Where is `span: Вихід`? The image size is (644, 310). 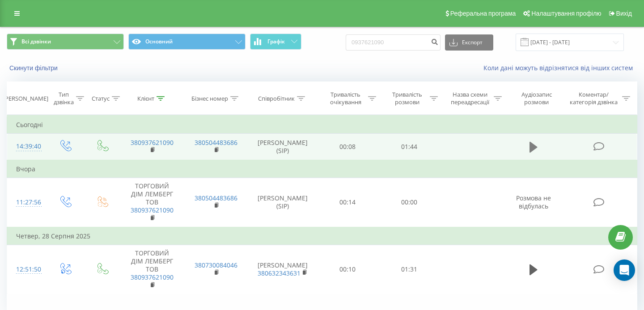
span: Вихід is located at coordinates (624, 13).